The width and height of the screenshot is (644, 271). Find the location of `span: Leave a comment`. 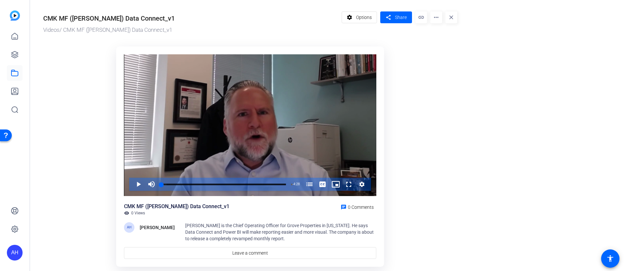

span: Leave a comment is located at coordinates (250, 254).